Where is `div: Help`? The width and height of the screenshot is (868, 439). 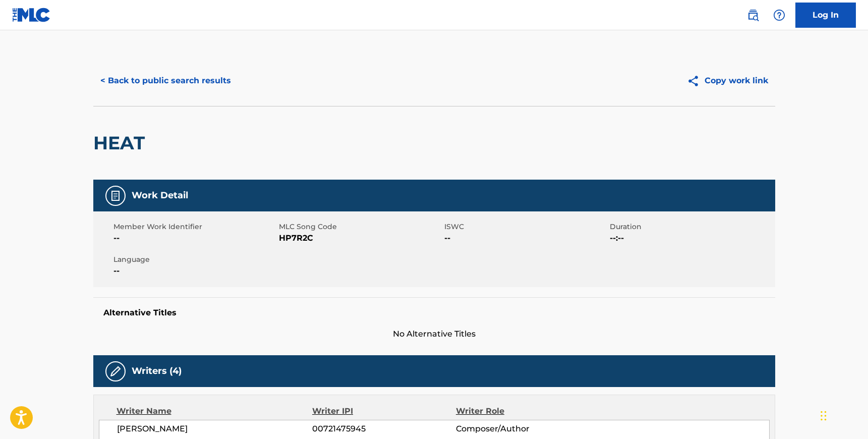 div: Help is located at coordinates (779, 15).